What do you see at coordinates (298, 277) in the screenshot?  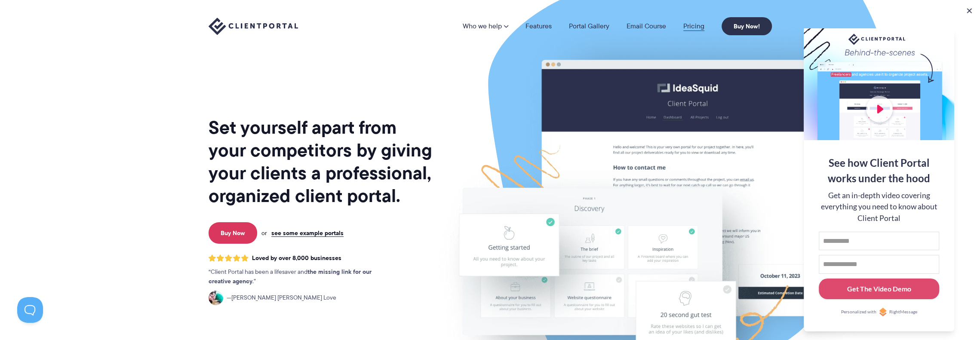 I see `p: Client Portal has been a lifesaver and .` at bounding box center [298, 277].